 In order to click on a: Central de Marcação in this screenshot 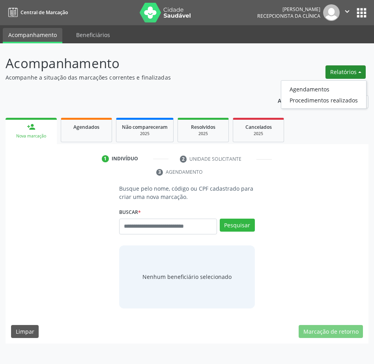, I will do `click(37, 12)`.